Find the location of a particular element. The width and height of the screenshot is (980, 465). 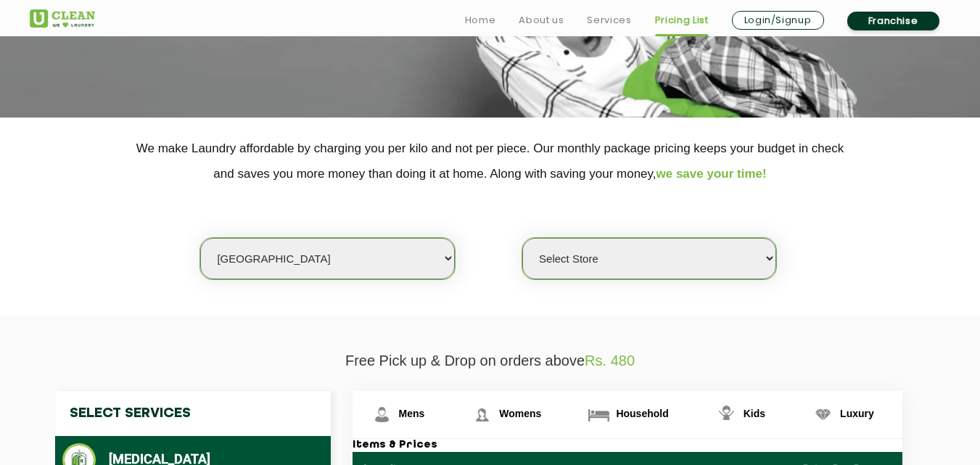

img: Household is located at coordinates (599, 414).